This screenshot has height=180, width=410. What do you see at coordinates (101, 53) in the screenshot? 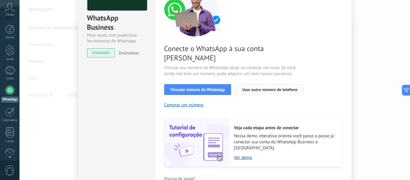
I see `span: instalado` at bounding box center [101, 53].